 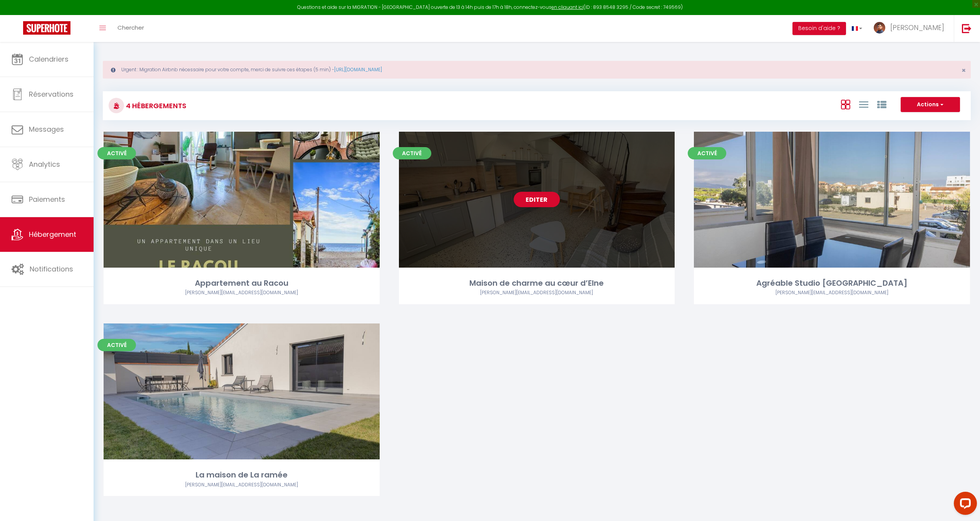 What do you see at coordinates (242, 283) in the screenshot?
I see `div: Appartement au Racou` at bounding box center [242, 283].